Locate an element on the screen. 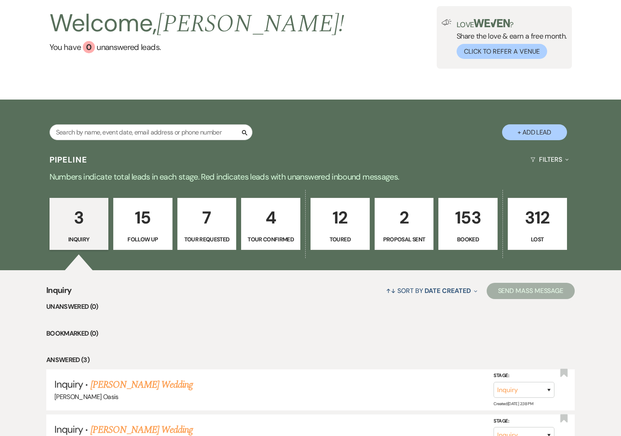  a: 4Tour Confirmed is located at coordinates (271, 224).